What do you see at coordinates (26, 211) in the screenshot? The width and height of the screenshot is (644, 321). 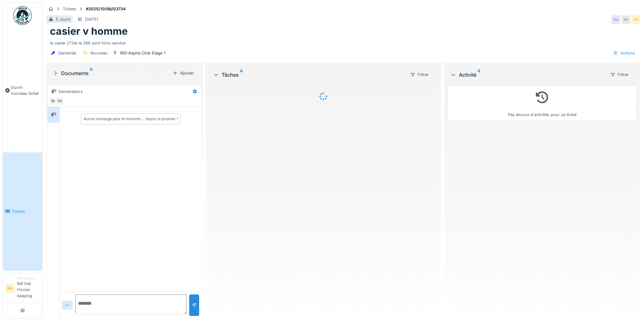 I see `span: Tickets` at bounding box center [26, 211].